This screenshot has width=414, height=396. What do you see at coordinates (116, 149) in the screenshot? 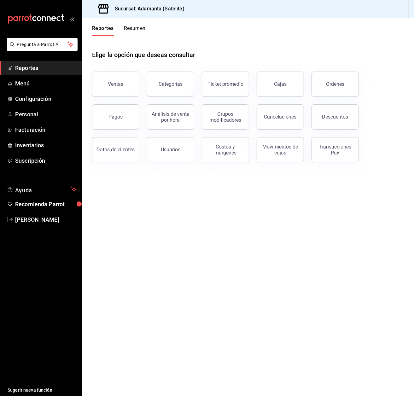
I see `div: Datos de clientes` at bounding box center [116, 149].